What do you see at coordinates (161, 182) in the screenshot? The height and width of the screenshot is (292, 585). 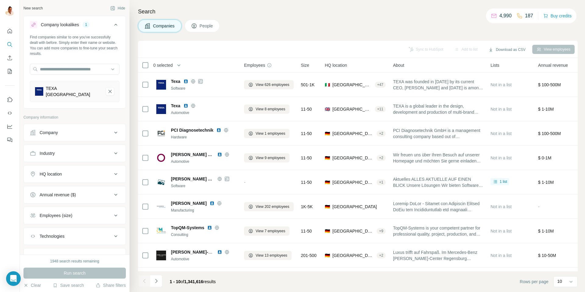 I see `img: Logo of Pecher Software GmbH` at bounding box center [161, 182].